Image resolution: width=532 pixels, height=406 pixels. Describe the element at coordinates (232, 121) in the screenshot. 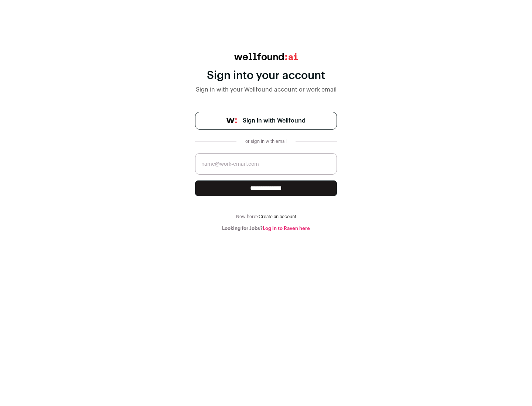

I see `img: wellfound-symbol-flush-black-fb3c872781a75f747ccb3a119075da62bfe97bd399995f84a933054e44a575c4.png` at that location.